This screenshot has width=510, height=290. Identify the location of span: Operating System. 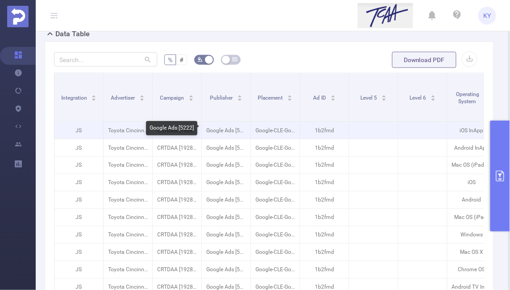
(468, 98).